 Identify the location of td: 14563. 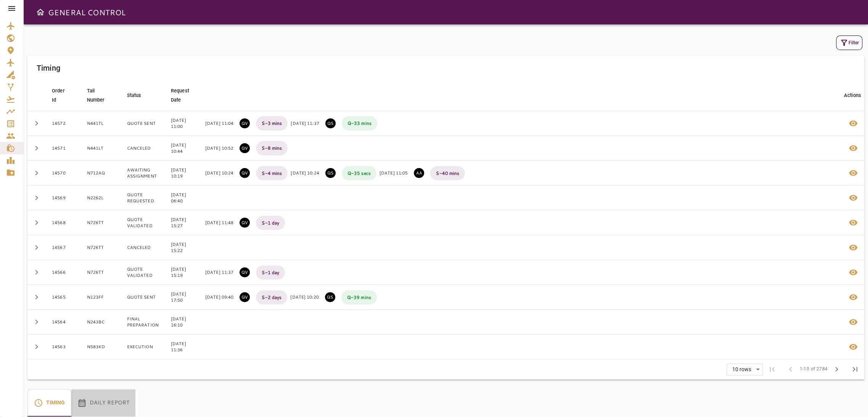
(63, 346).